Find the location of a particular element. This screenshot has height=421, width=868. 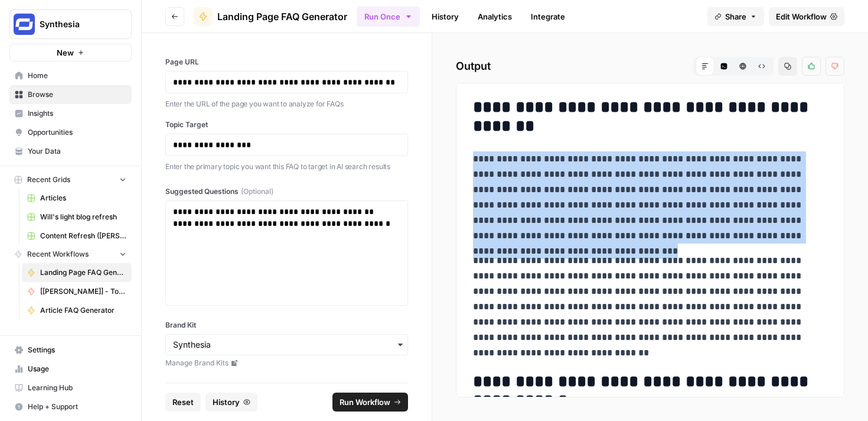

span: Article FAQ Generator is located at coordinates (84, 310).